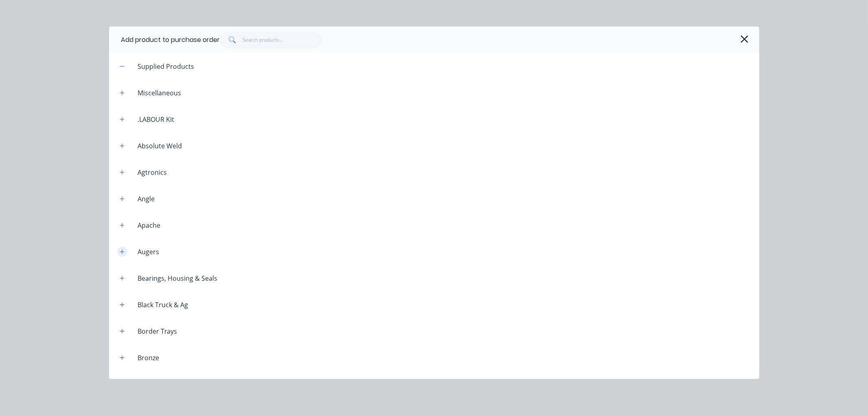 The image size is (868, 416). I want to click on div: Bronze, so click(148, 358).